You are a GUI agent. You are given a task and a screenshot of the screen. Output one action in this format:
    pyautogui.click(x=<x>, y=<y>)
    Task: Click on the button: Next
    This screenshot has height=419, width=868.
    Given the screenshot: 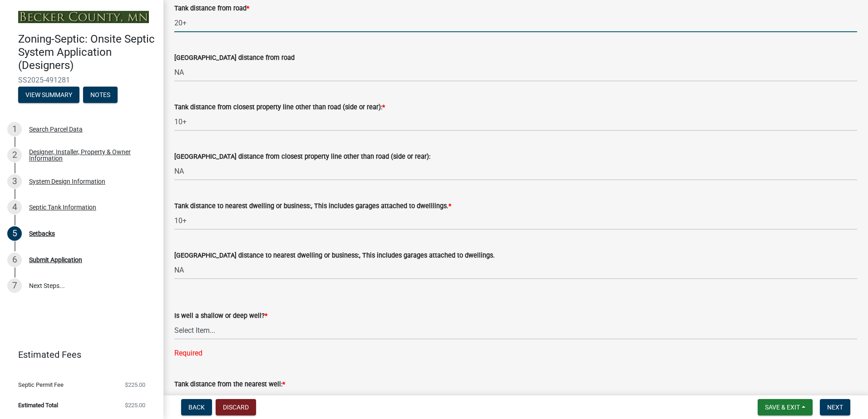 What is the action you would take?
    pyautogui.click(x=834, y=408)
    